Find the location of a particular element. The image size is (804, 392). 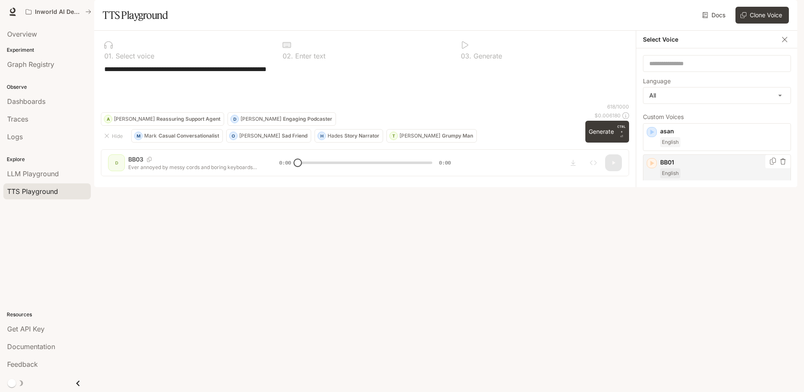

p: Mark is located at coordinates (150, 136).